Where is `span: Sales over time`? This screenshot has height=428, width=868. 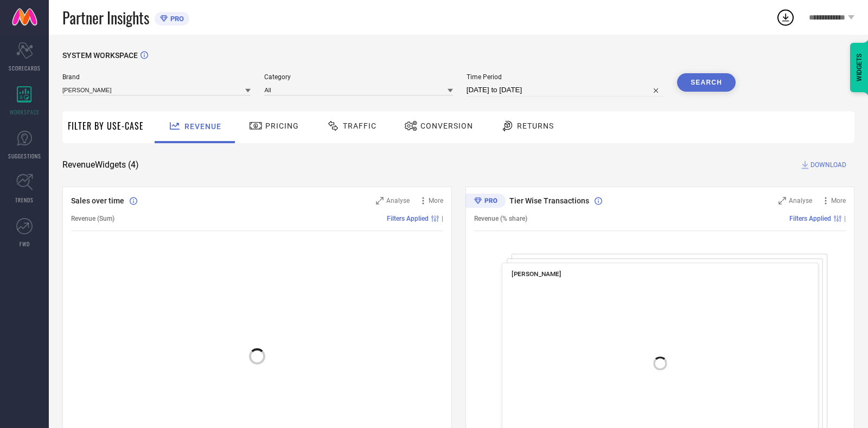 span: Sales over time is located at coordinates (98, 201).